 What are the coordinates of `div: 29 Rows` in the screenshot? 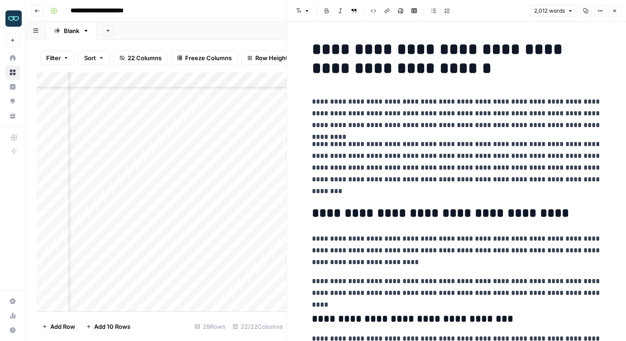 It's located at (210, 327).